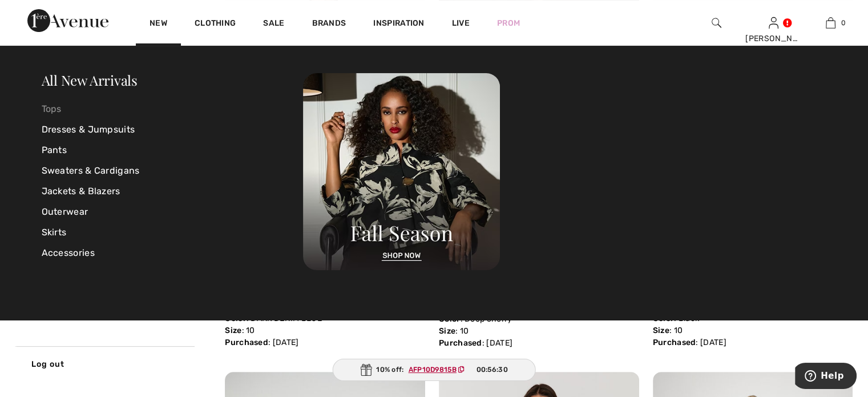 Image resolution: width=868 pixels, height=397 pixels. I want to click on img: My Bag, so click(830, 23).